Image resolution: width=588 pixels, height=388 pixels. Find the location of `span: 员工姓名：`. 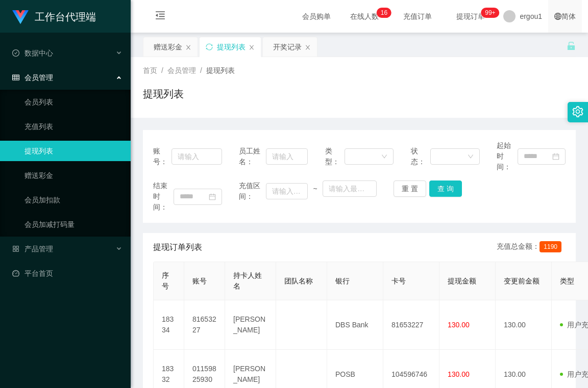

span: 员工姓名： is located at coordinates (252, 156).